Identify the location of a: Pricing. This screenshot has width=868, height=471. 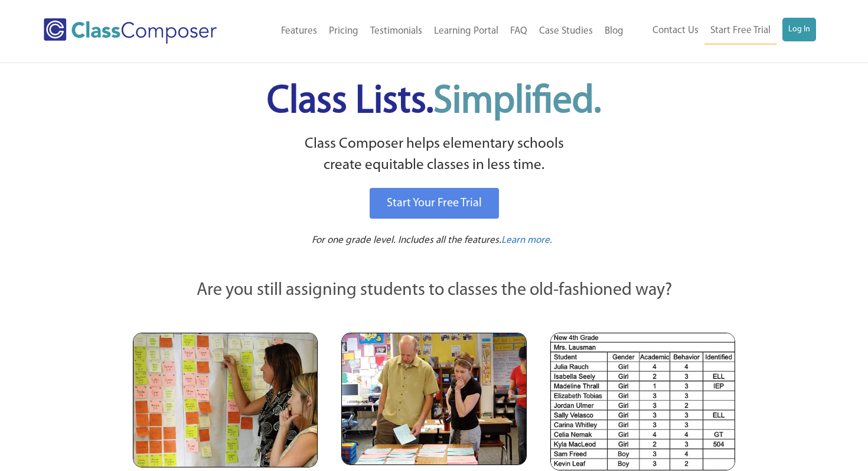
(343, 31).